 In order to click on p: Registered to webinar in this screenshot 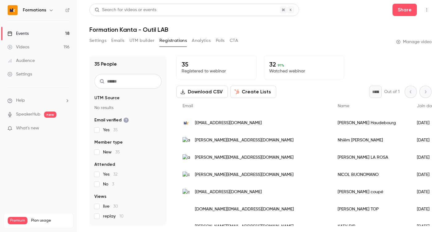, I will do `click(216, 71)`.